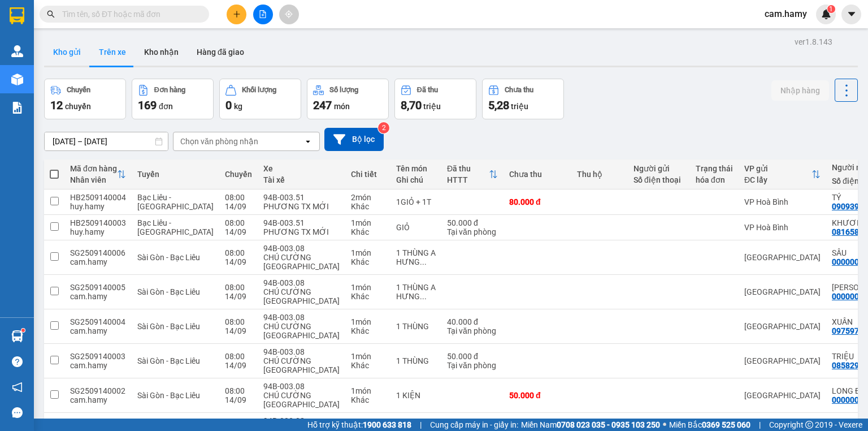 The height and width of the screenshot is (431, 868). I want to click on div: Khác, so click(368, 297).